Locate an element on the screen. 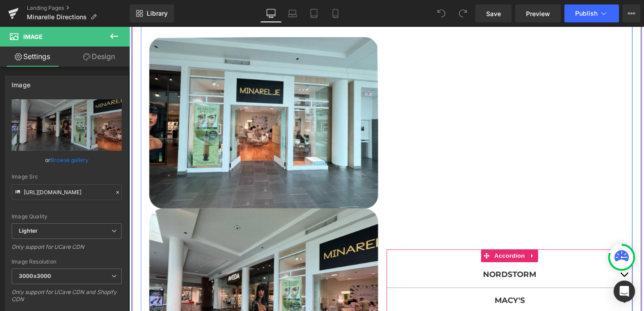 This screenshot has height=311, width=644. button: More is located at coordinates (632, 14).